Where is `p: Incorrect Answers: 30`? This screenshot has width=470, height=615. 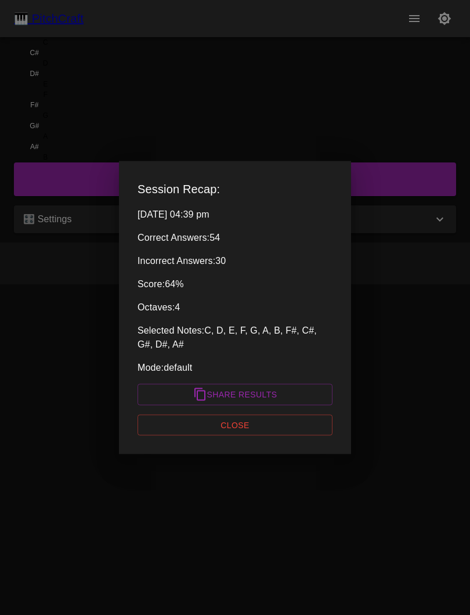 p: Incorrect Answers: 30 is located at coordinates (235, 261).